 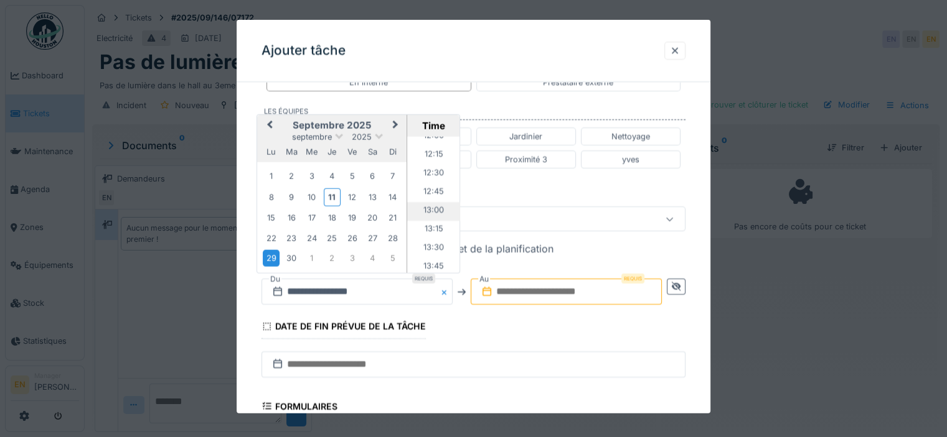 I want to click on div: Choose mardi 16 septembre 2025, so click(x=291, y=217).